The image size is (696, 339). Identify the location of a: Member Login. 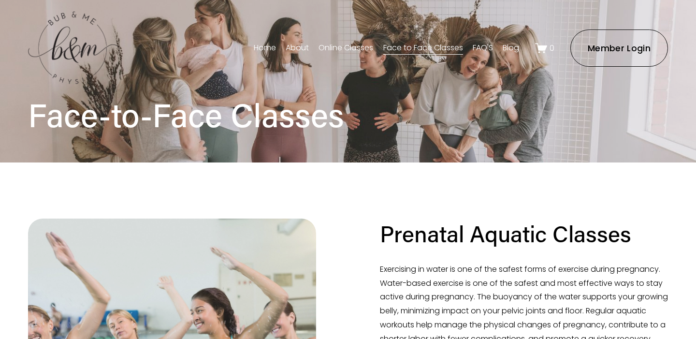
(619, 48).